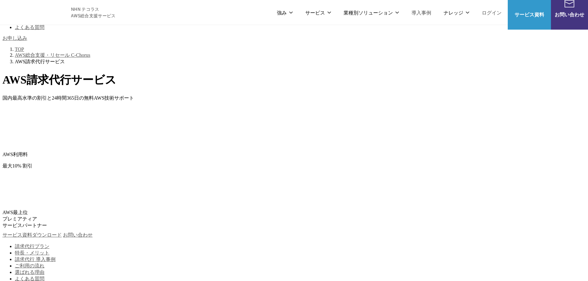  I want to click on span: サービス資料ダウンロード, so click(32, 235).